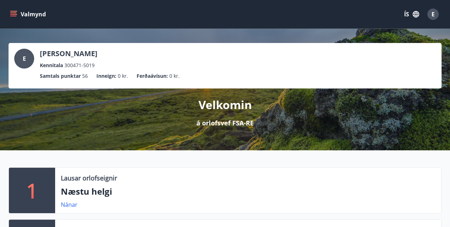  What do you see at coordinates (225, 105) in the screenshot?
I see `p: Velkomin` at bounding box center [225, 105].